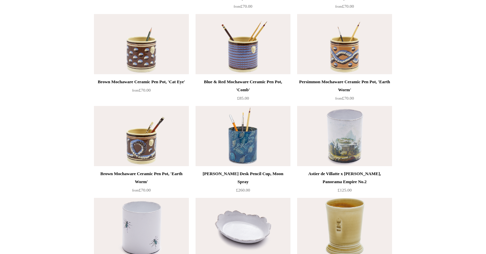 This screenshot has height=254, width=486. I want to click on span: £85.00, so click(243, 98).